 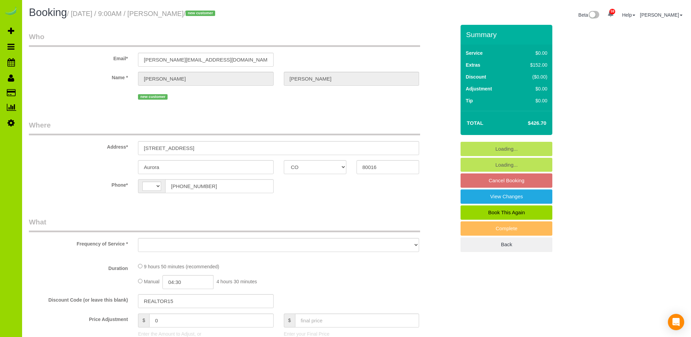 I want to click on legend: Where, so click(x=224, y=128).